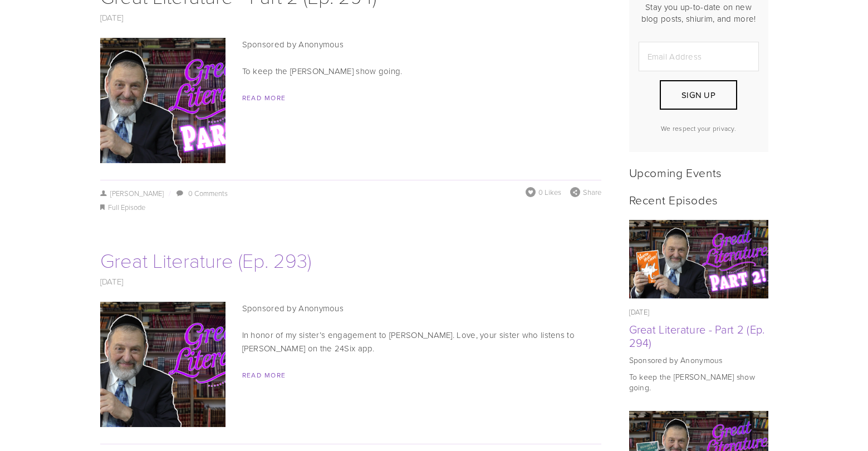 The height and width of the screenshot is (451, 868). What do you see at coordinates (698, 95) in the screenshot?
I see `span: Sign Up` at bounding box center [698, 95].